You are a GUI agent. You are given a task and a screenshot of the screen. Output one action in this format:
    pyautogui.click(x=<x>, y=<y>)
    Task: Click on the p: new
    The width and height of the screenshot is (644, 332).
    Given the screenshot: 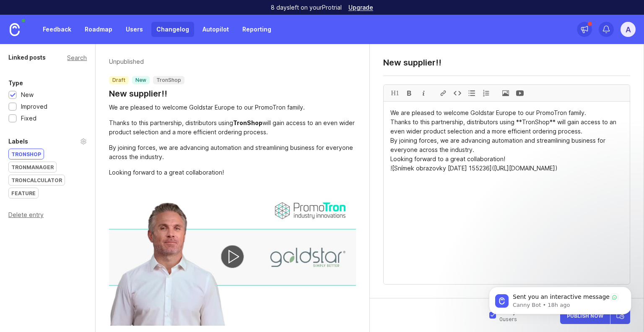 What is the action you would take?
    pyautogui.click(x=141, y=80)
    